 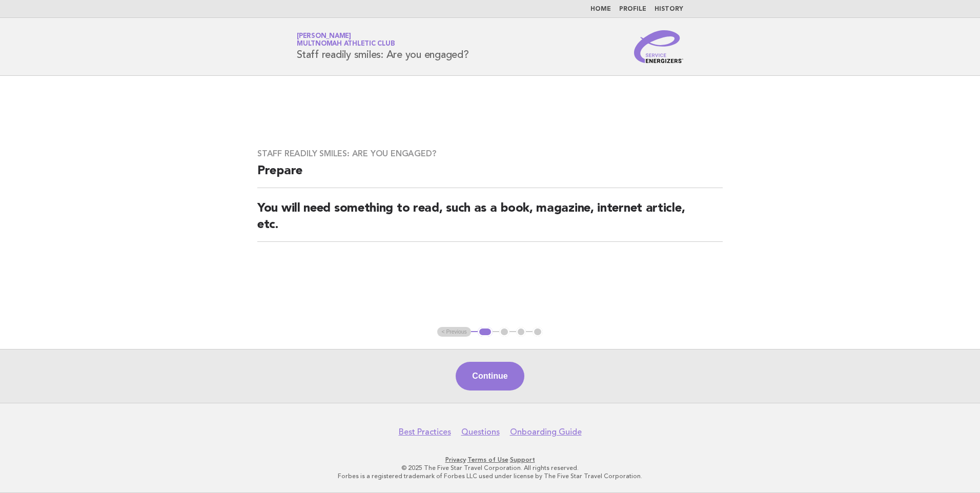 What do you see at coordinates (383, 47) in the screenshot?
I see `h1: Staff readily smiles: Are you engaged?` at bounding box center [383, 47].